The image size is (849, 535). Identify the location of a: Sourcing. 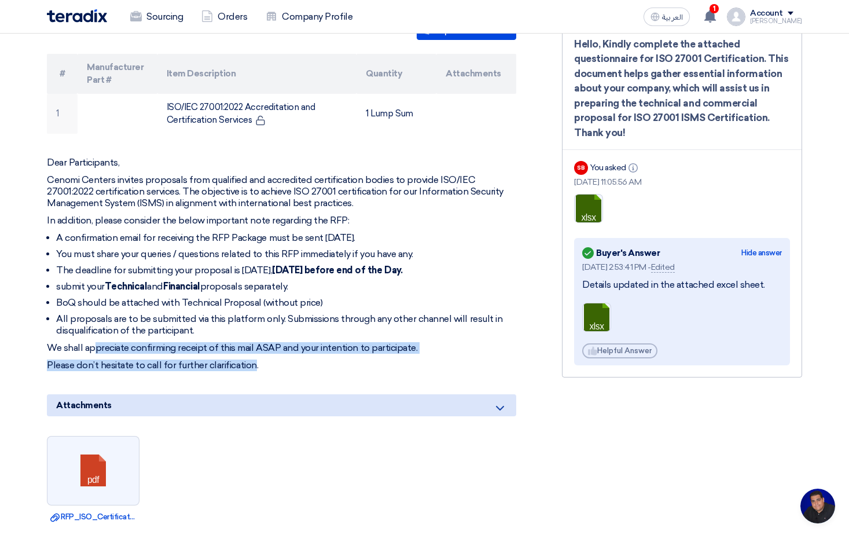
(156, 17).